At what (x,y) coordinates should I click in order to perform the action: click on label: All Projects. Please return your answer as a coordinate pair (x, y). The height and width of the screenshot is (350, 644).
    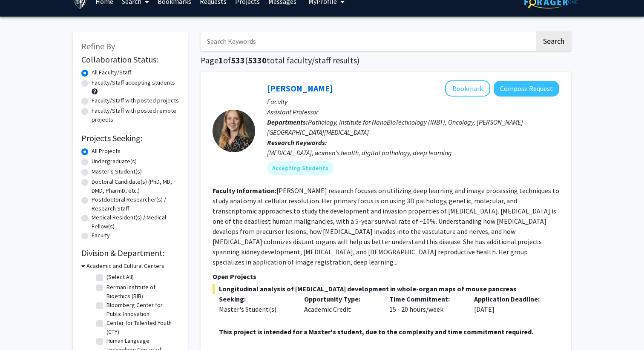
    Looking at the image, I should click on (106, 151).